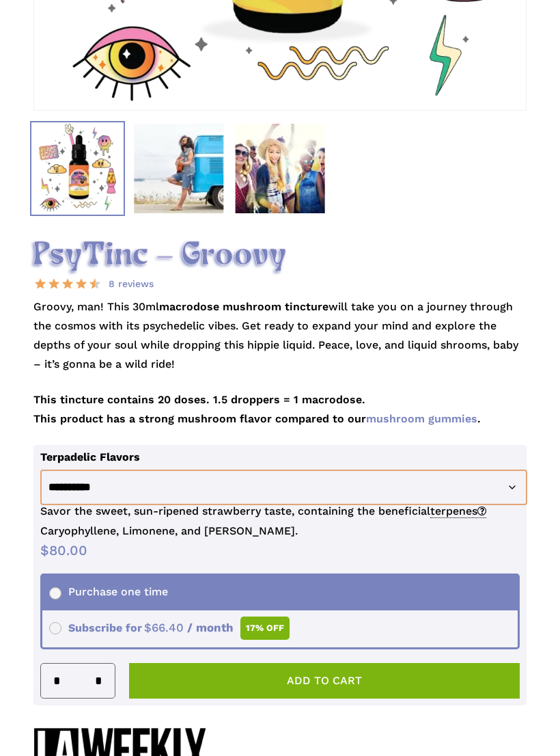 This screenshot has width=560, height=756. What do you see at coordinates (78, 680) in the screenshot?
I see `input: Product quantity` at bounding box center [78, 680].